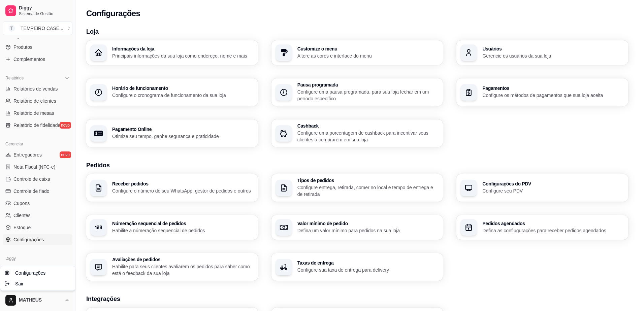  I want to click on span: Relatórios, so click(15, 78).